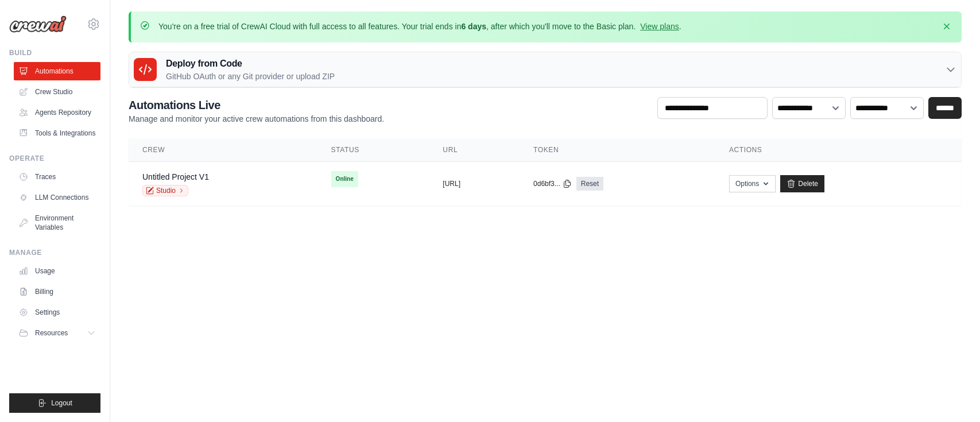 The width and height of the screenshot is (980, 422). Describe the element at coordinates (345, 179) in the screenshot. I see `span: Online` at that location.